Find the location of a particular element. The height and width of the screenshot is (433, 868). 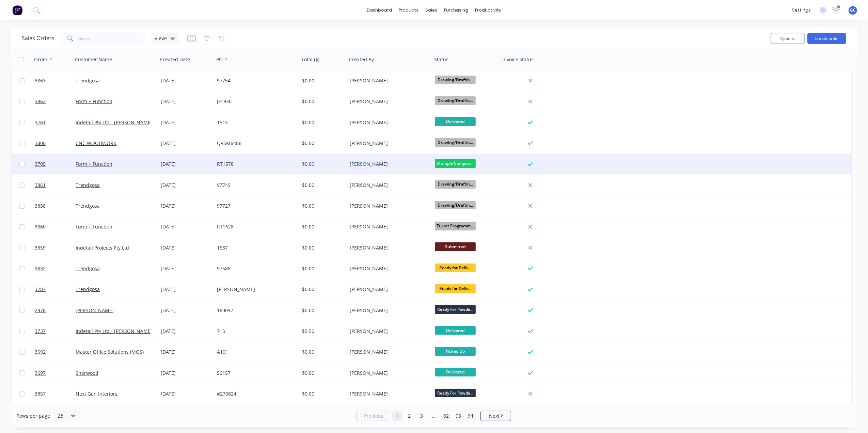

a: 3737 is located at coordinates (55, 331).